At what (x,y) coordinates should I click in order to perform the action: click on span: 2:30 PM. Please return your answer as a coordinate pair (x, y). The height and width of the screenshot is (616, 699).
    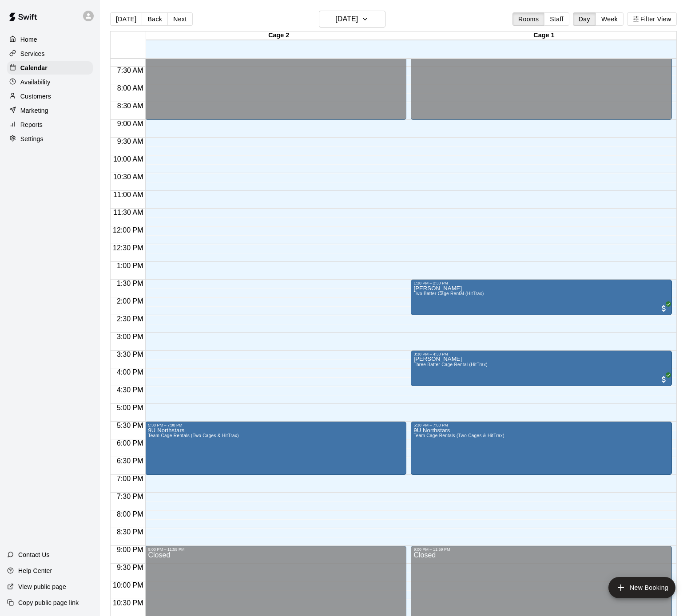
    Looking at the image, I should click on (130, 319).